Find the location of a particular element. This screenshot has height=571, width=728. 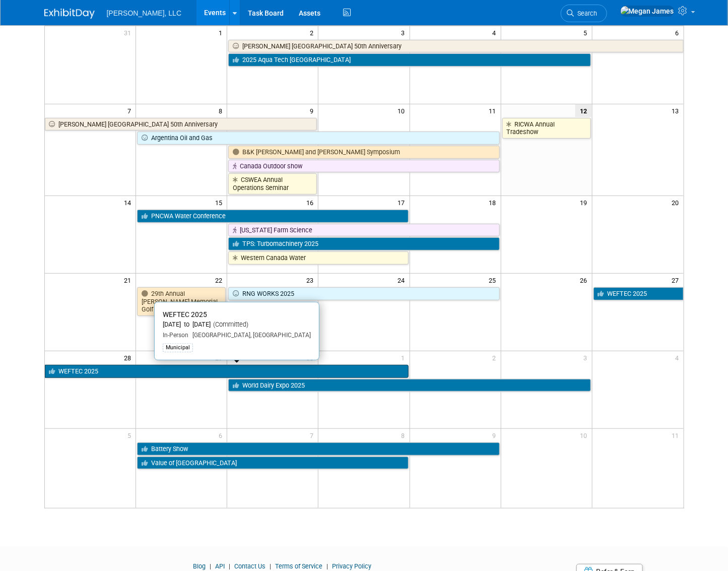

a: Contact Us is located at coordinates (250, 566).